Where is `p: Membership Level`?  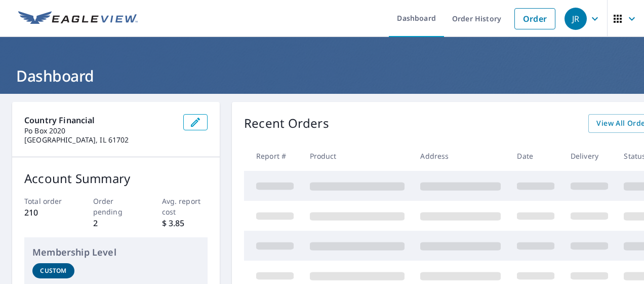 p: Membership Level is located at coordinates (116, 252).